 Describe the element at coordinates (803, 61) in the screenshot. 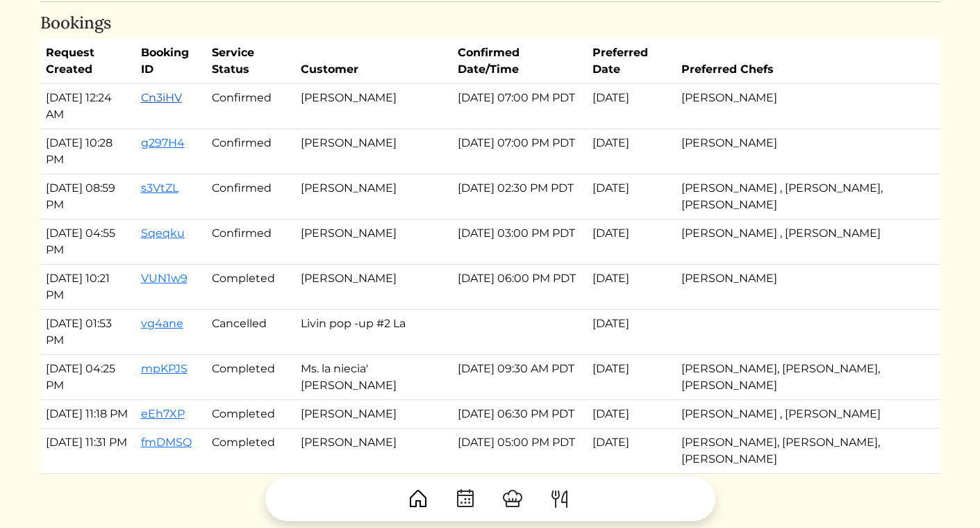

I see `th: Preferred Chefs` at that location.